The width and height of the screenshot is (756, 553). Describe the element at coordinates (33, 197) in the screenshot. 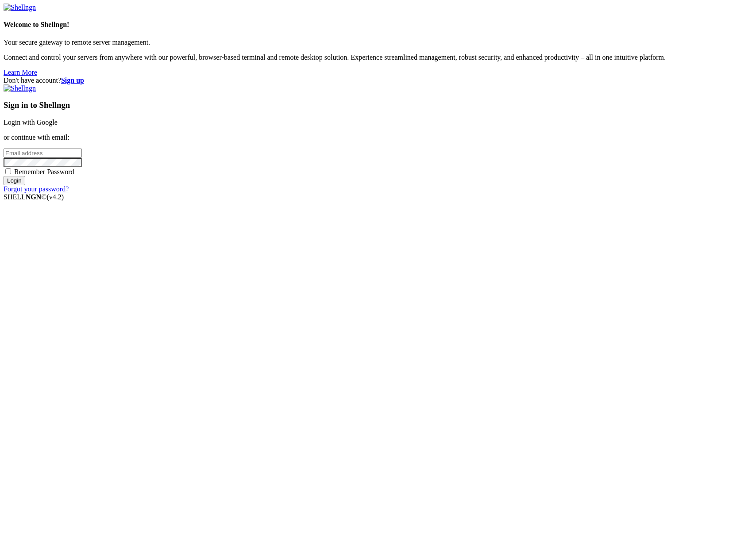

I see `span: SHELL ©` at that location.